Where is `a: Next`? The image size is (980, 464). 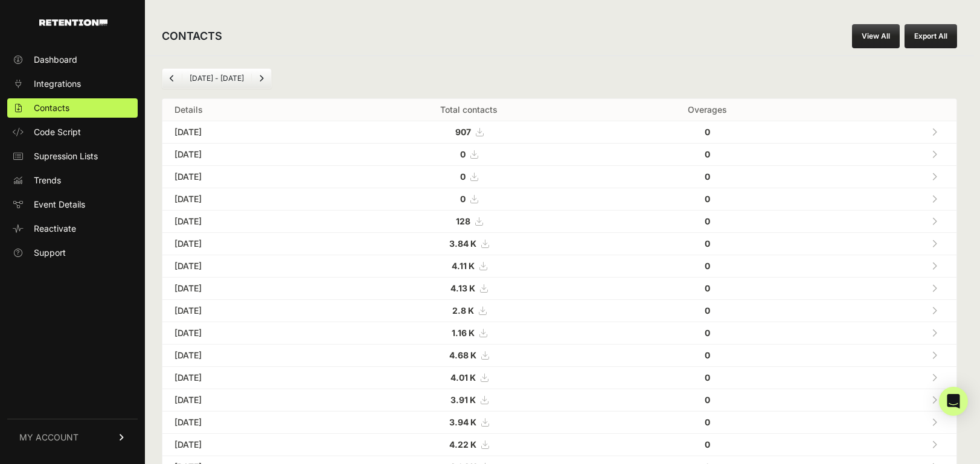 a: Next is located at coordinates (261, 78).